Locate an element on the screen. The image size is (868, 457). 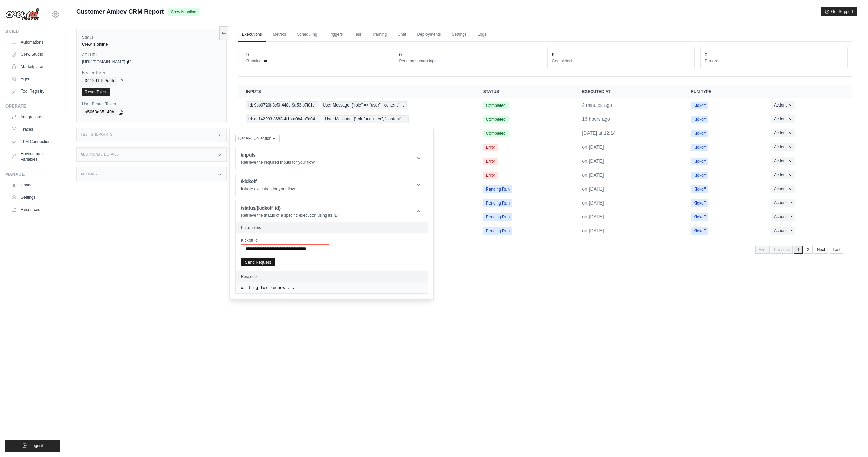
span: Get API Collection is located at coordinates (255, 138).